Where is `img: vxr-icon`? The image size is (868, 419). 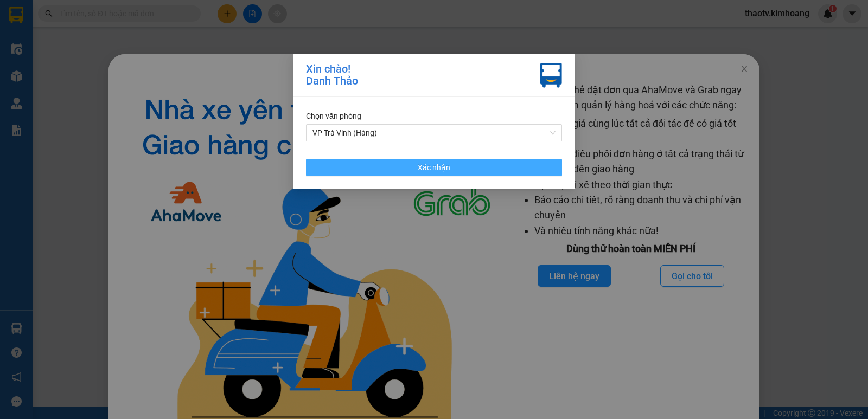
img: vxr-icon is located at coordinates (551, 76).